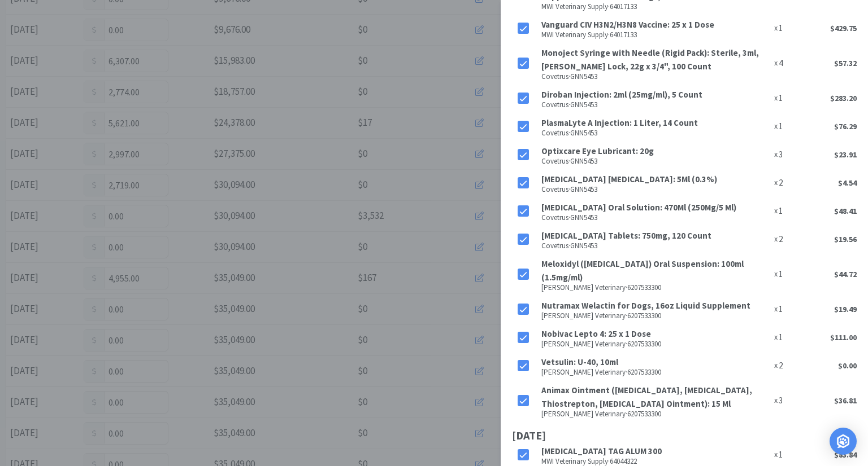  What do you see at coordinates (845, 127) in the screenshot?
I see `span: $76.29` at bounding box center [845, 127].